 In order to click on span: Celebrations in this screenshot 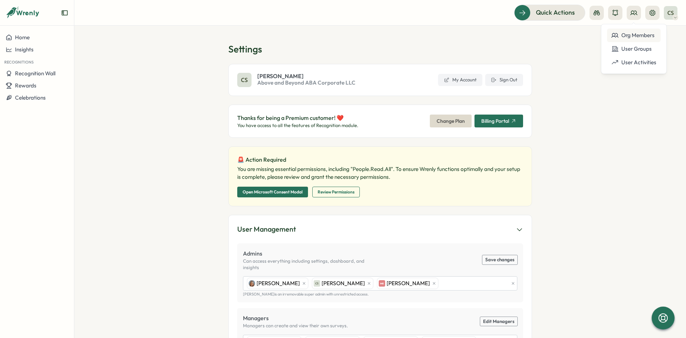, I will do `click(30, 98)`.